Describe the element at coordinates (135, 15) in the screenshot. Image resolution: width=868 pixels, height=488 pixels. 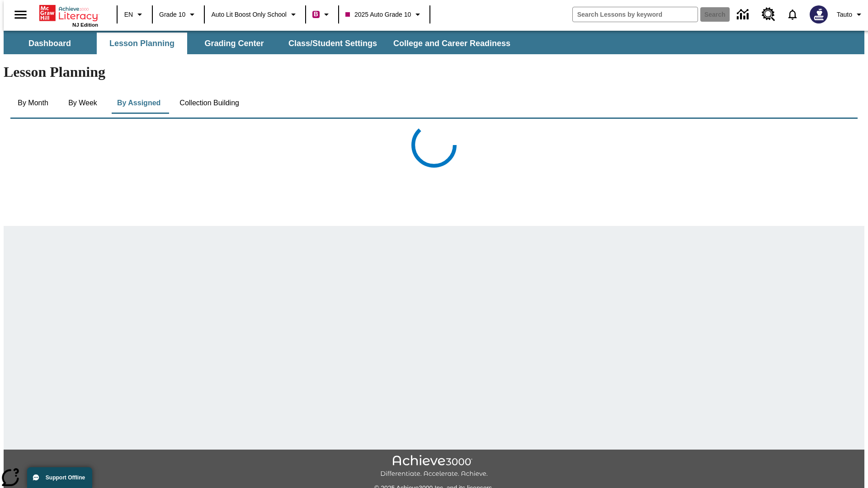
I see `button: Language: EN, Select a language` at that location.